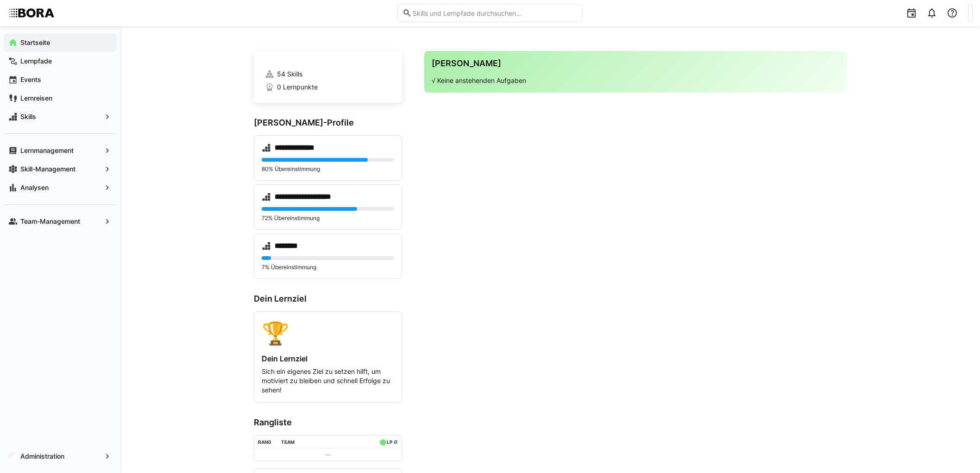 This screenshot has height=473, width=980. What do you see at coordinates (635, 81) in the screenshot?
I see `p: √ Keine anstehenden Aufgaben` at bounding box center [635, 81].